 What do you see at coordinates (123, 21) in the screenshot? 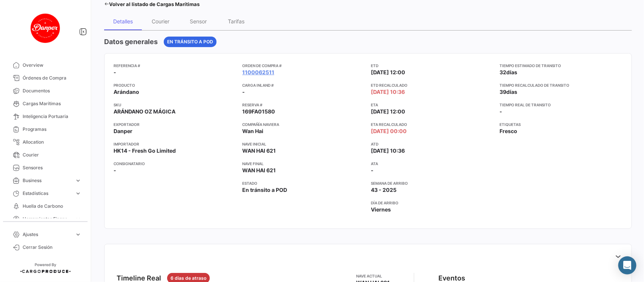
I see `div: Detalles` at bounding box center [123, 21].